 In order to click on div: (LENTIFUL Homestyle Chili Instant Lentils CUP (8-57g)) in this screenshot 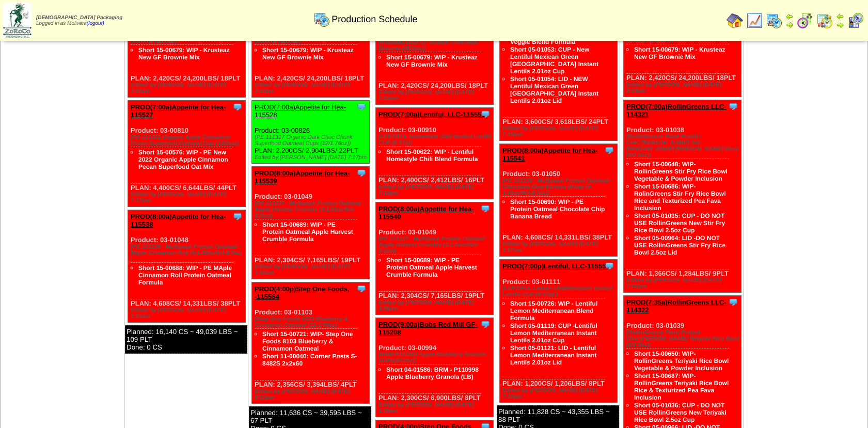, I will do `click(436, 140)`.